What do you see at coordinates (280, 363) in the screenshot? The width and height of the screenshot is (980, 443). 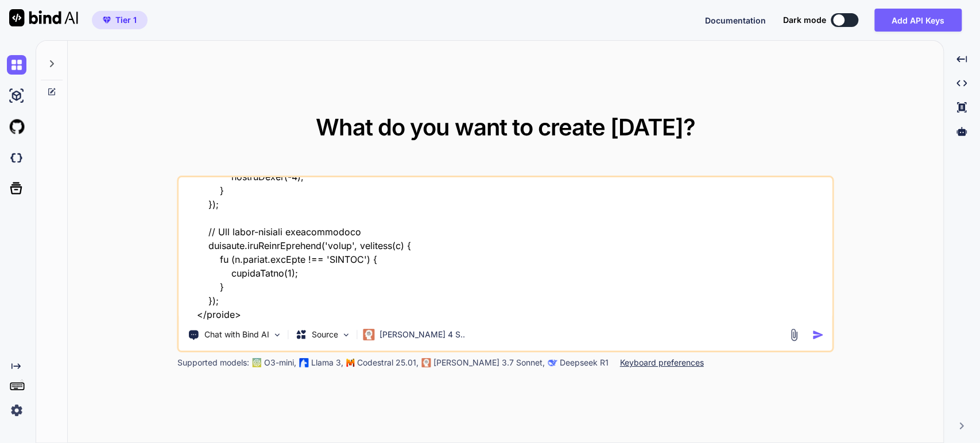 I see `p: O3-mini,` at bounding box center [280, 363].